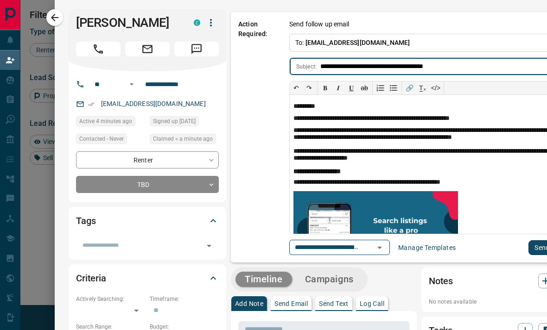 The height and width of the screenshot is (330, 547). I want to click on button: Campaigns, so click(329, 279).